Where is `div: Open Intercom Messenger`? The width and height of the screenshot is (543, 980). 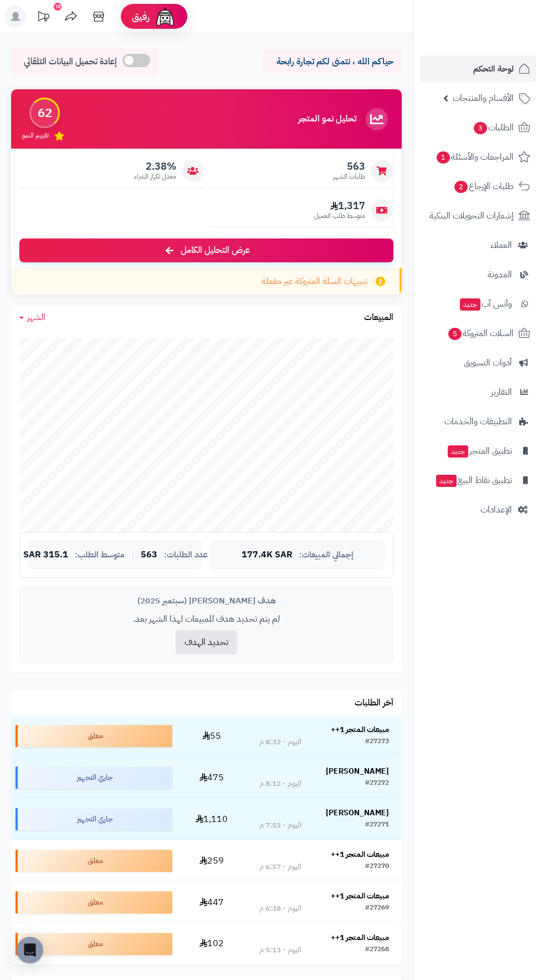
div: Open Intercom Messenger is located at coordinates (30, 950).